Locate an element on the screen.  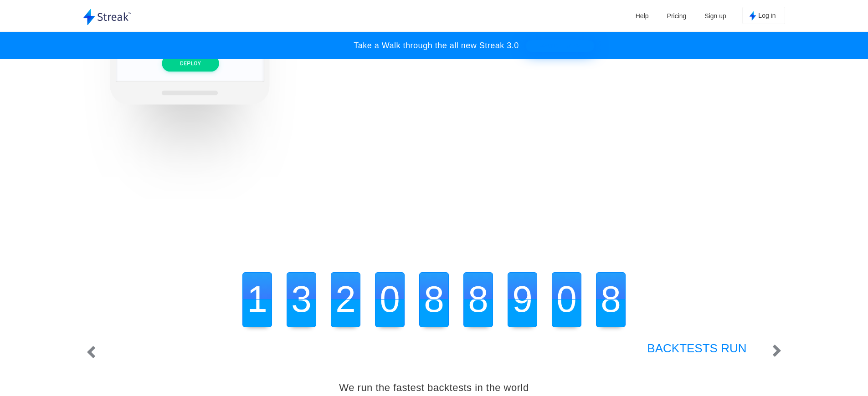
img: logo is located at coordinates (107, 16).